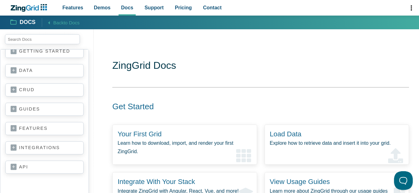 This screenshot has width=419, height=193. What do you see at coordinates (44, 148) in the screenshot?
I see `a: integrations` at bounding box center [44, 148].